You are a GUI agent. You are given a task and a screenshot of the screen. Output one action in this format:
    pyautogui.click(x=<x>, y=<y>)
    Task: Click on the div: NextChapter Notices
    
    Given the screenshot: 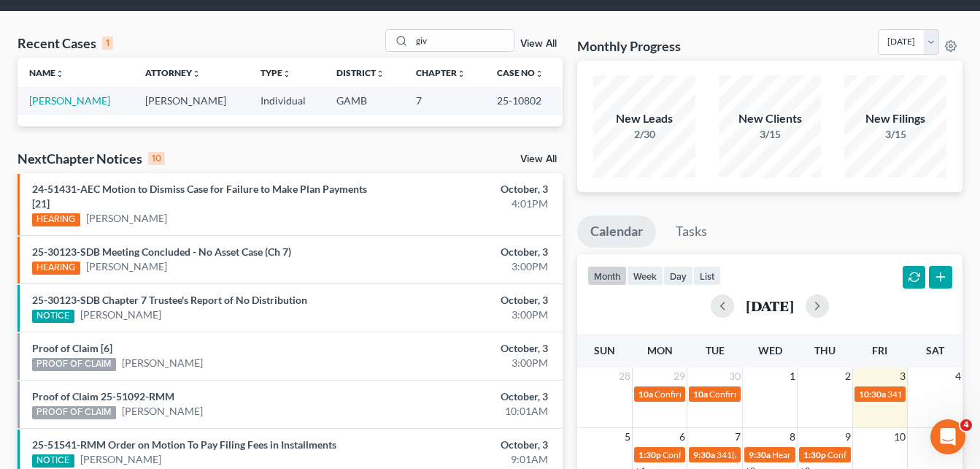 What is the action you would take?
    pyautogui.click(x=91, y=158)
    